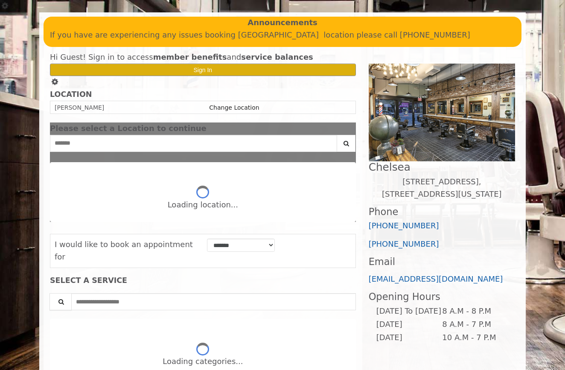 This screenshot has width=565, height=370. Describe the element at coordinates (190, 57) in the screenshot. I see `b: member benefits` at that location.